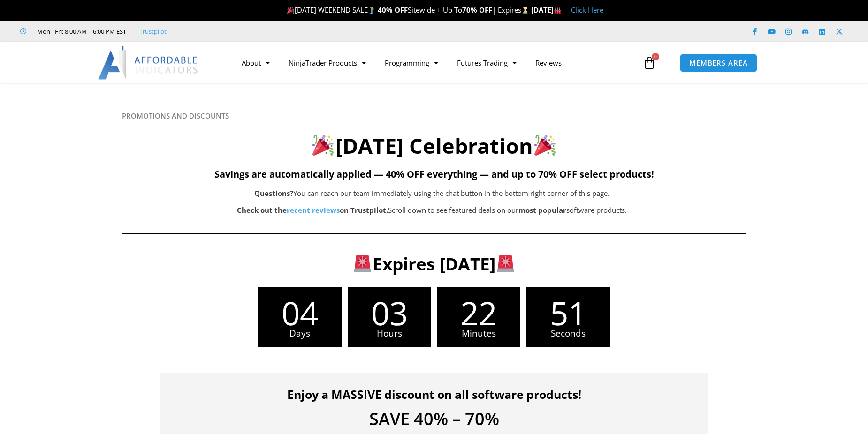  I want to click on b: most popular, so click(542, 210).